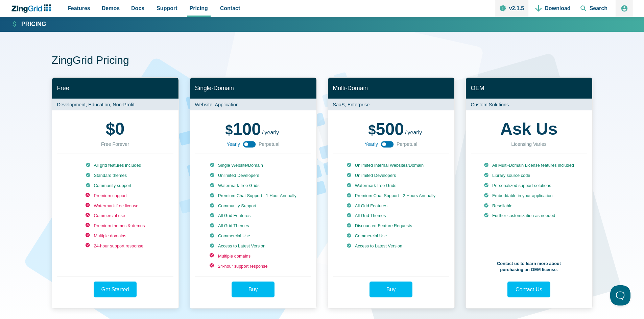  What do you see at coordinates (115, 88) in the screenshot?
I see `h2: Free` at bounding box center [115, 88].